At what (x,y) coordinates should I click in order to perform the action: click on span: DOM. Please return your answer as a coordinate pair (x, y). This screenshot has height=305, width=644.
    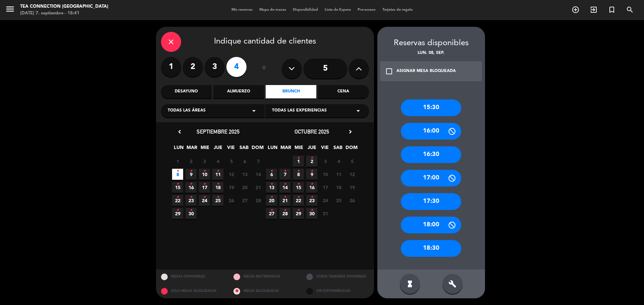
    Looking at the image, I should click on (351, 149).